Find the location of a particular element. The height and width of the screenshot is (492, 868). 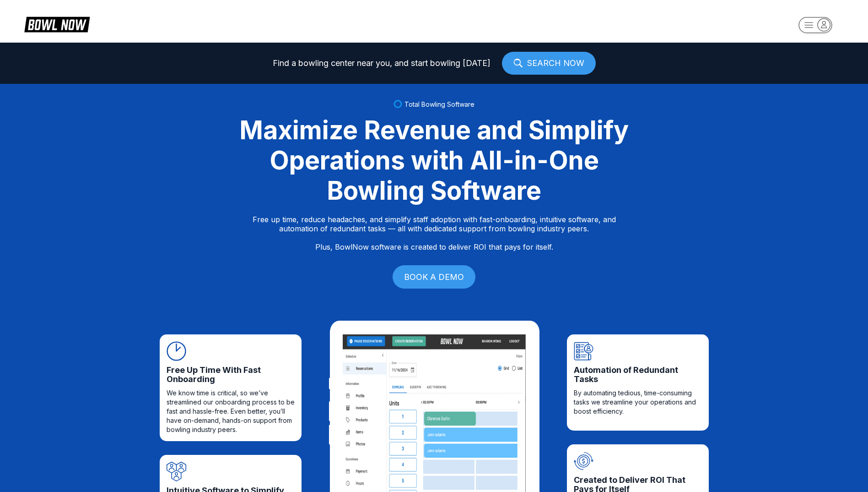

a: SEARCH NOW is located at coordinates (549, 63).